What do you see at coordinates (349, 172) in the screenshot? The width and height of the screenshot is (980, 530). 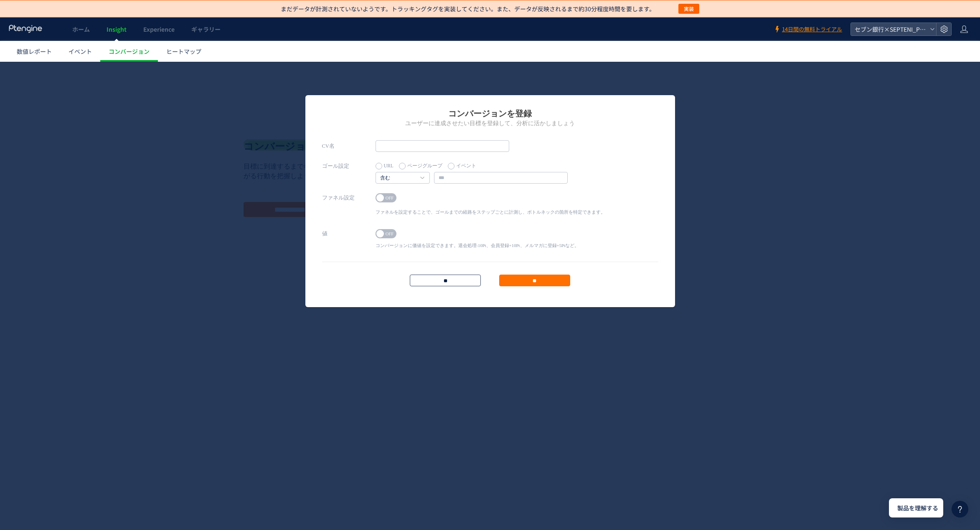 I see `label: 値` at bounding box center [349, 172].